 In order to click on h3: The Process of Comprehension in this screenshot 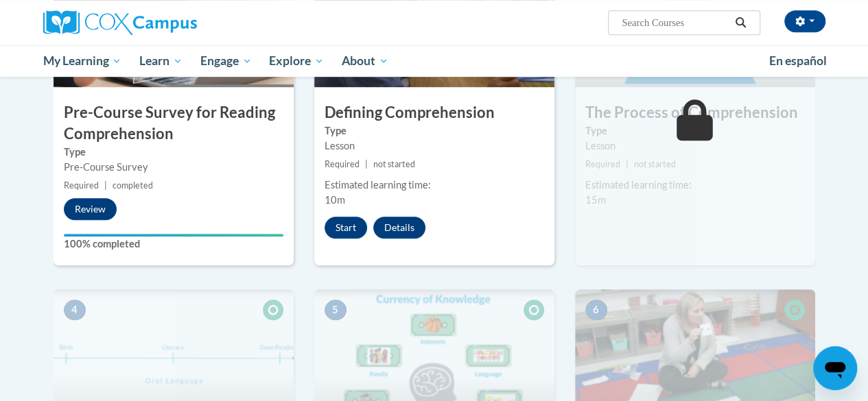, I will do `click(695, 112)`.